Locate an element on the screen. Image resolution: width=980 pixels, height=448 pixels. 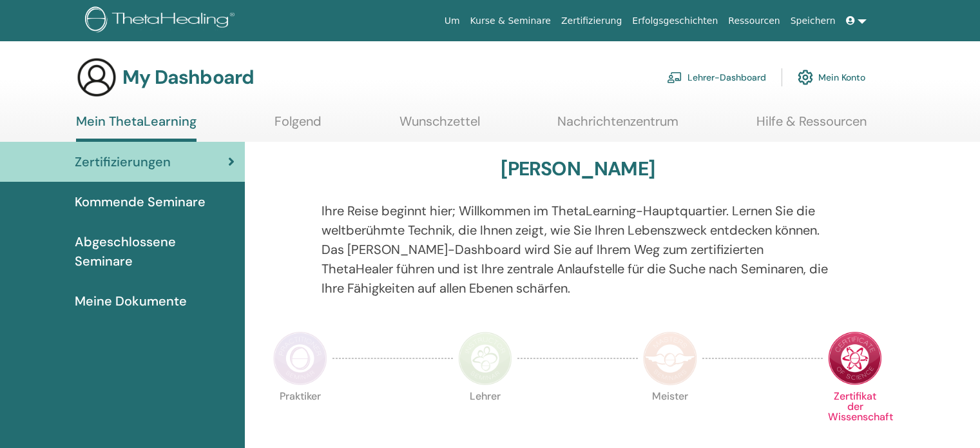
img: cog.svg is located at coordinates (806, 77).